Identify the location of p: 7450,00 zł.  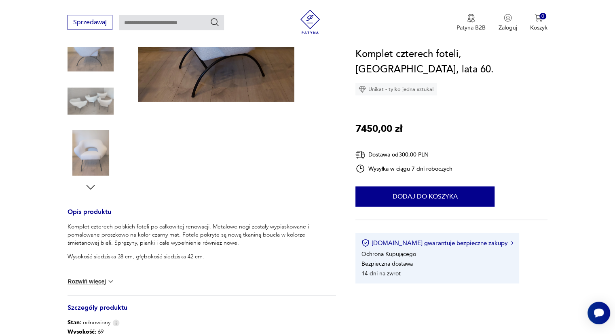
(379, 129).